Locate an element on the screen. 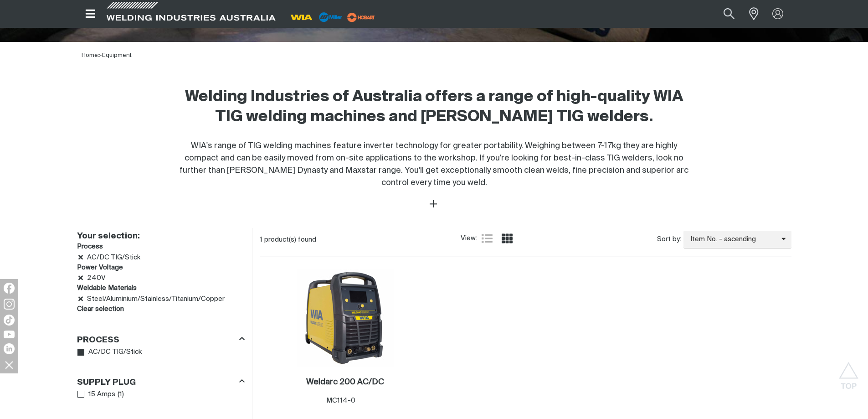 This screenshot has width=868, height=419. img: TikTok is located at coordinates (9, 320).